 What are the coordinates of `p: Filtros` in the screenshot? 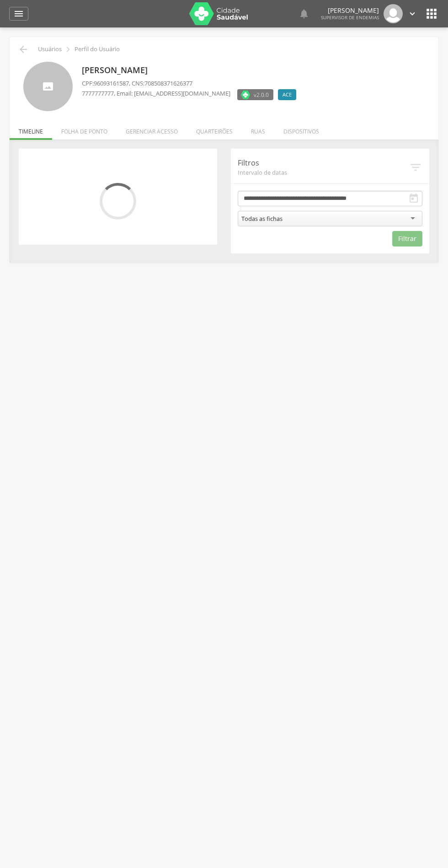 It's located at (323, 163).